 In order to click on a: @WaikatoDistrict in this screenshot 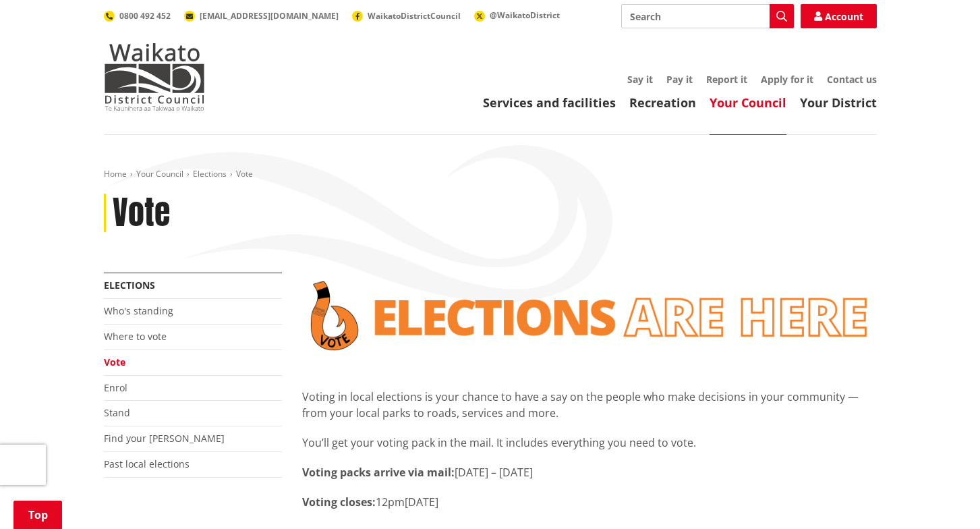, I will do `click(516, 15)`.